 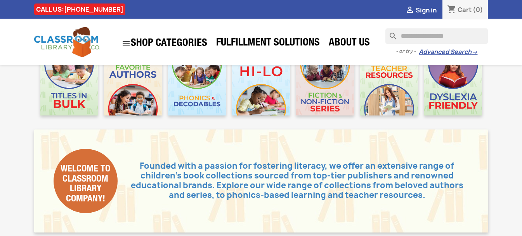 I want to click on i: shopping_cart, so click(x=452, y=10).